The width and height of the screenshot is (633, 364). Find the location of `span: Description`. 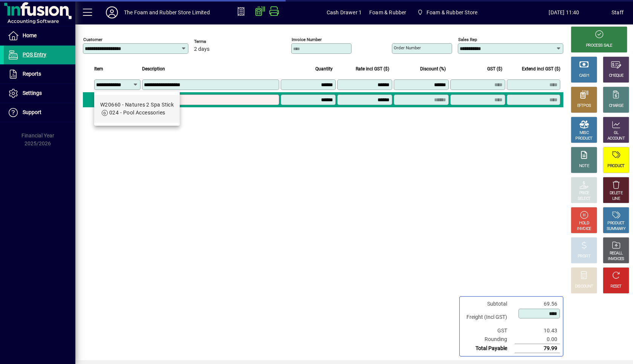

span: Description is located at coordinates (153, 69).